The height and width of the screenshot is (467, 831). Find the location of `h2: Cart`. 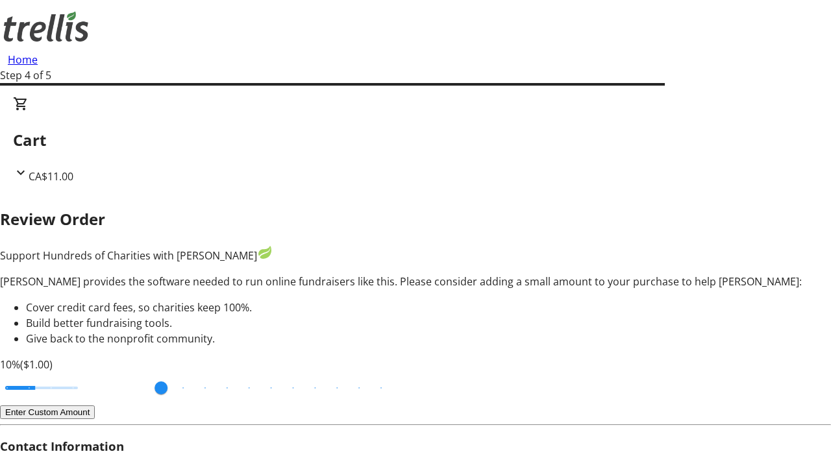

h2: Cart is located at coordinates (416, 140).